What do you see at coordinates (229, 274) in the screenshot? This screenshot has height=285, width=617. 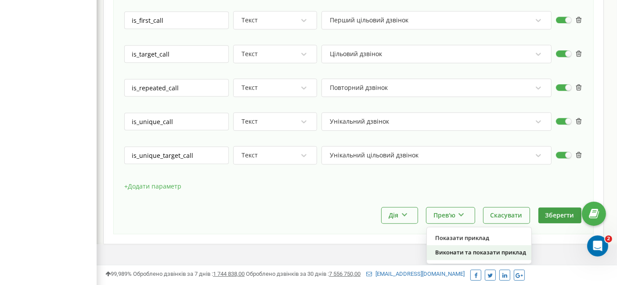 I see `u: 1 744 838,00` at bounding box center [229, 274].